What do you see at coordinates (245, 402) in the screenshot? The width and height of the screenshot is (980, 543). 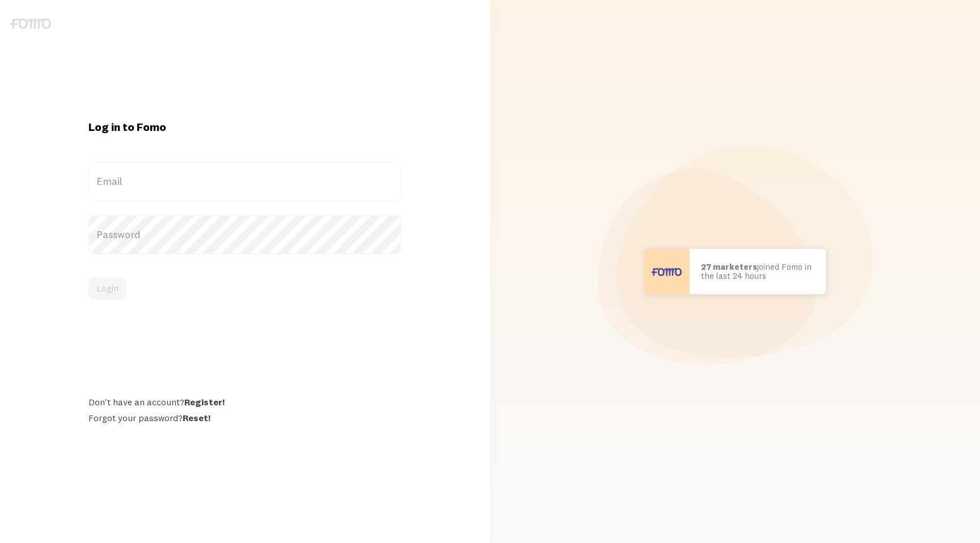 I see `div: Don't have an account?` at bounding box center [245, 402].